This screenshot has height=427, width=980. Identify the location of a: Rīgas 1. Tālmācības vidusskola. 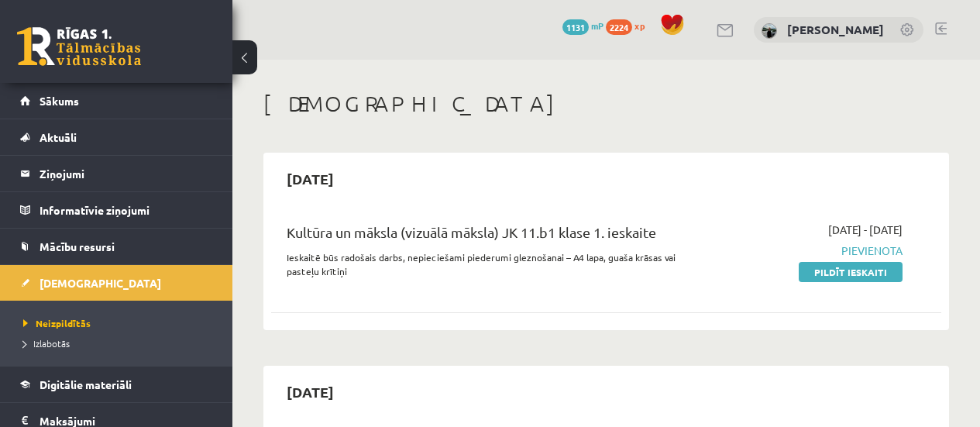
(79, 46).